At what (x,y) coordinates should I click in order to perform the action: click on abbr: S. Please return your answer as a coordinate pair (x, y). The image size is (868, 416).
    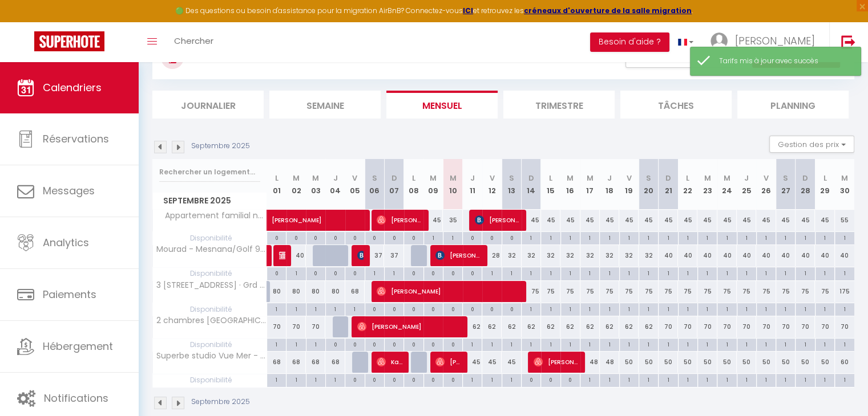
    Looking at the image, I should click on (649, 178).